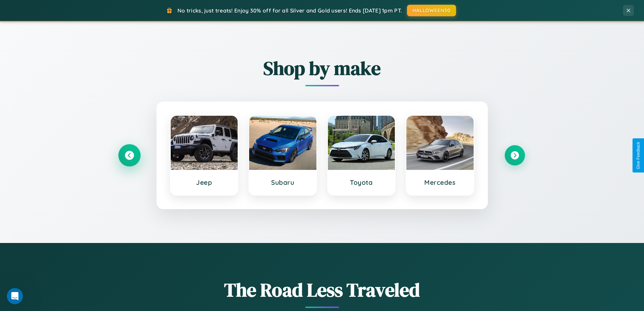  I want to click on h1: The Road Less Traveled, so click(322, 289).